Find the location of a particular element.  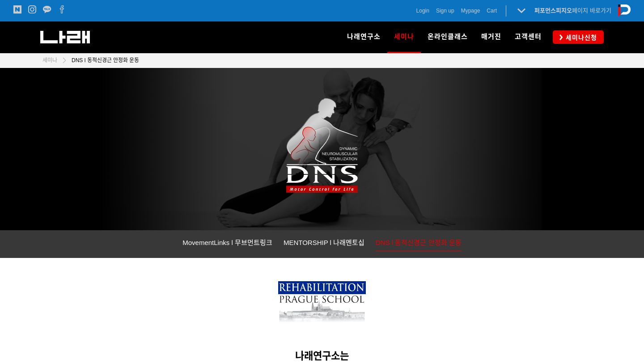

span: 온라인클래스 is located at coordinates (447, 37).